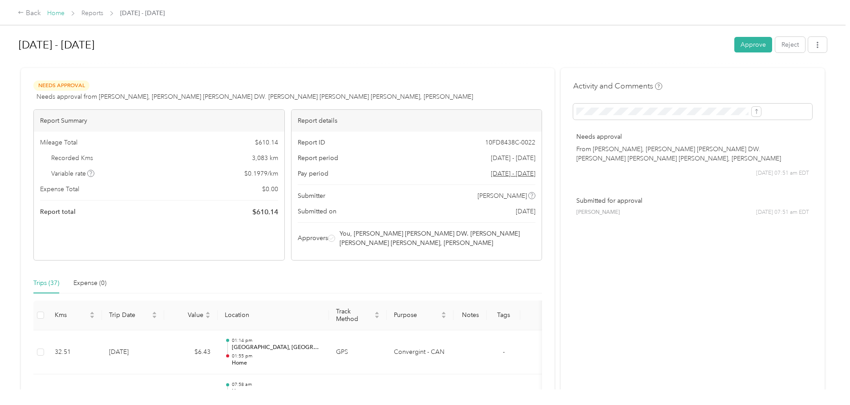 This screenshot has width=850, height=405. I want to click on span: Needs Approval, so click(61, 85).